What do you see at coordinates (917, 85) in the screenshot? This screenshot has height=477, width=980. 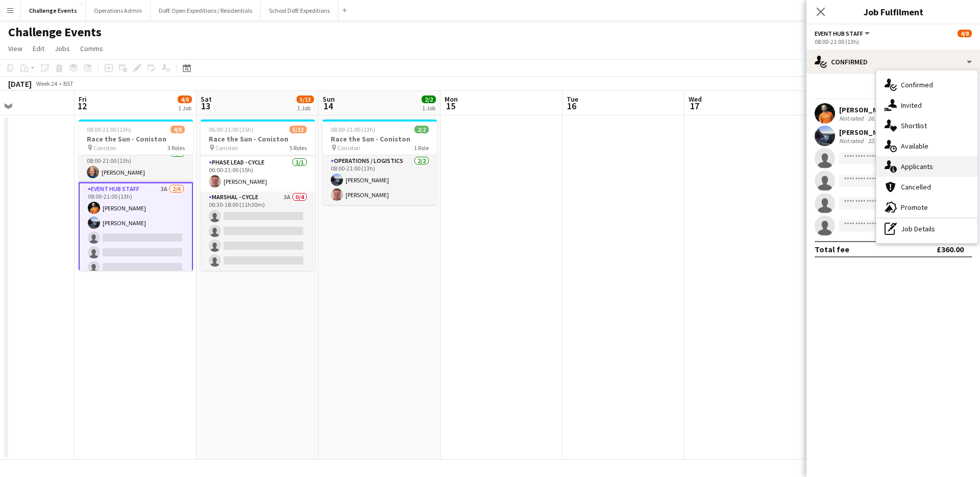 I see `span: Confirmed` at bounding box center [917, 85].